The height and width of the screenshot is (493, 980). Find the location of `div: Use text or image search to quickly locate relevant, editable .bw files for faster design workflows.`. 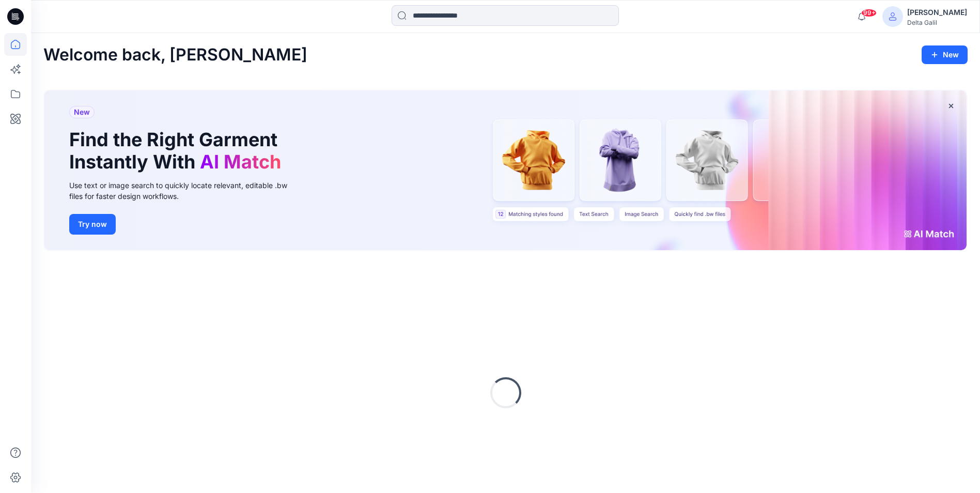

div: Use text or image search to quickly locate relevant, editable .bw files for faster design workflows. is located at coordinates (186, 191).